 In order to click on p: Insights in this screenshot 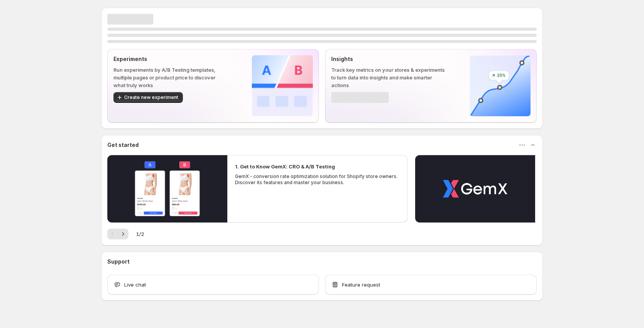, I will do `click(388, 59)`.